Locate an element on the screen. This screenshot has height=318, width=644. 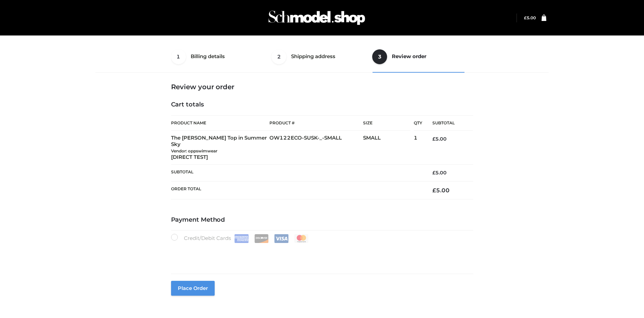
h3: Review your order is located at coordinates (322, 87).